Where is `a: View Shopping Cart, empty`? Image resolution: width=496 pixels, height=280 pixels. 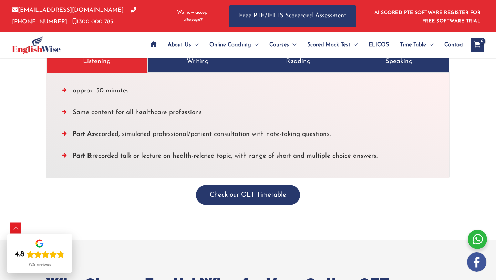
a: View Shopping Cart, empty is located at coordinates (477, 45).